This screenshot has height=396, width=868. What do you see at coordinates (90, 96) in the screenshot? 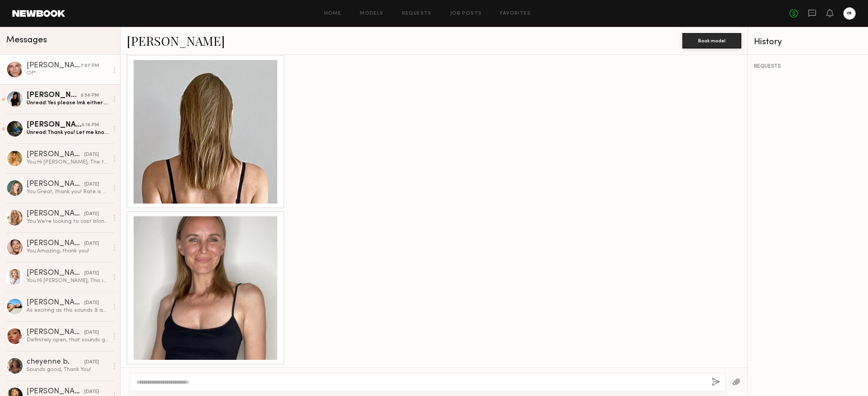
I see `div: 6:58 PM` at bounding box center [90, 96].